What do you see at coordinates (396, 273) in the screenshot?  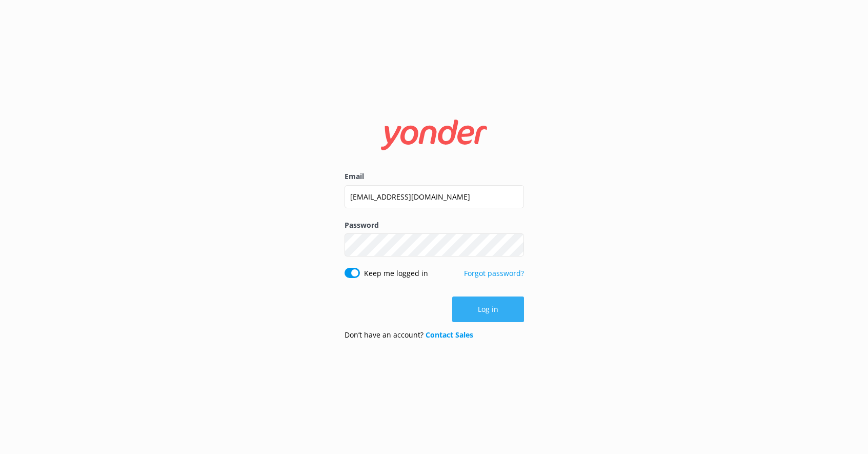 I see `label: Keep me logged in` at bounding box center [396, 273].